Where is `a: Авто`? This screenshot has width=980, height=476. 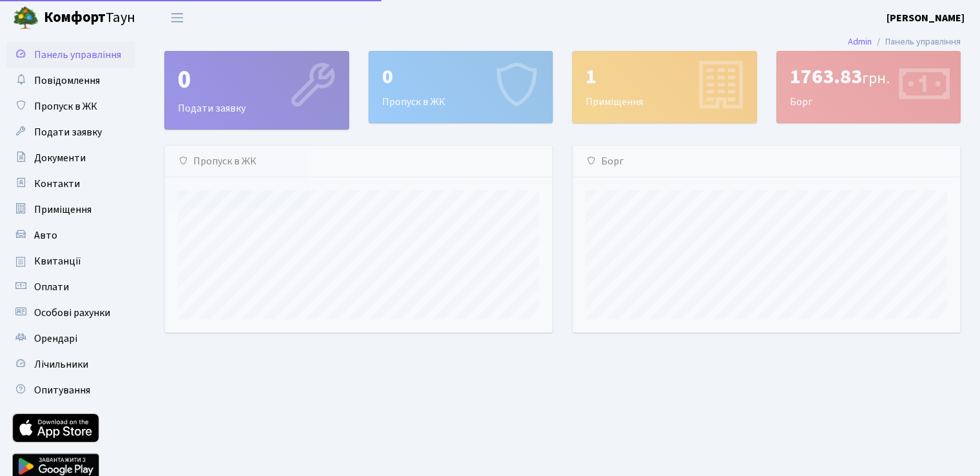 a: Авто is located at coordinates (71, 236).